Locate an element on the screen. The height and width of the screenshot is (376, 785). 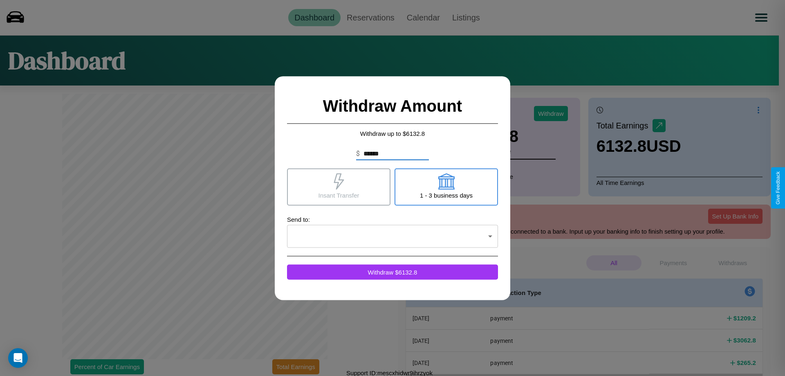
p: Withdraw up to $ 6132.8 is located at coordinates (392, 133).